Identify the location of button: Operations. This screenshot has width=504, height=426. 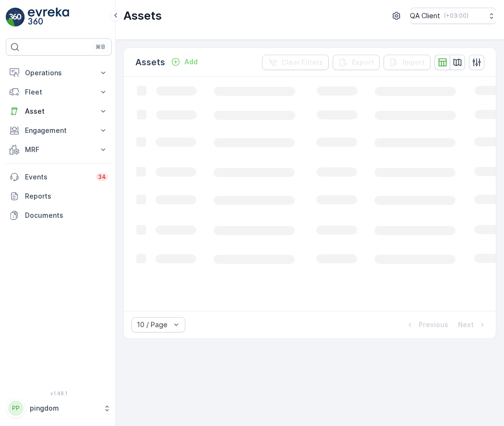
(59, 73).